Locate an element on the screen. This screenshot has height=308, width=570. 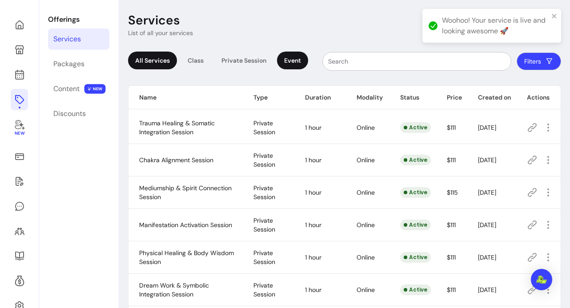
a: Offerings is located at coordinates (19, 100).